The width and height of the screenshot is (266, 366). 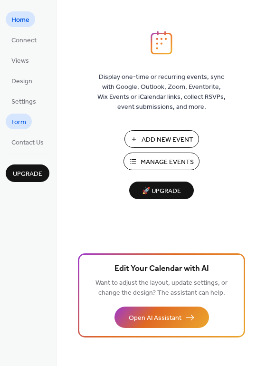 I want to click on span: Home, so click(x=20, y=20).